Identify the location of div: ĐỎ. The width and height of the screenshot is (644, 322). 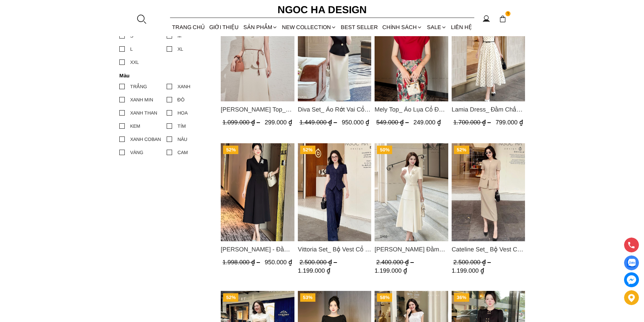
(181, 100).